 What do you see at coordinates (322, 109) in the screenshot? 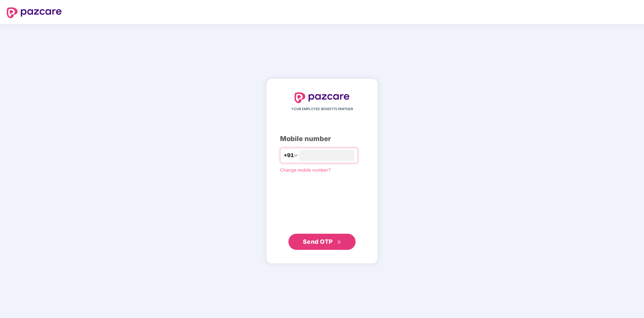
I see `span: YOUR EMPLOYEE BENEFITS PARTNER` at bounding box center [322, 109].